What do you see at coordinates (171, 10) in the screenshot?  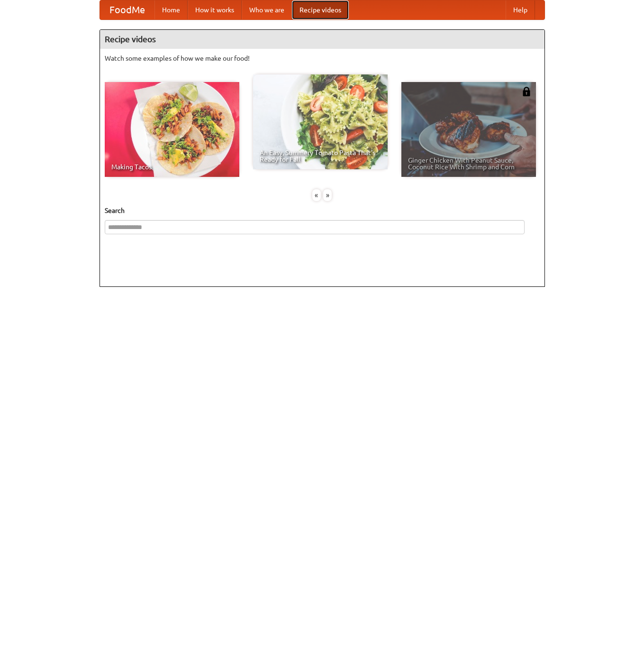 I see `a: Home` at bounding box center [171, 10].